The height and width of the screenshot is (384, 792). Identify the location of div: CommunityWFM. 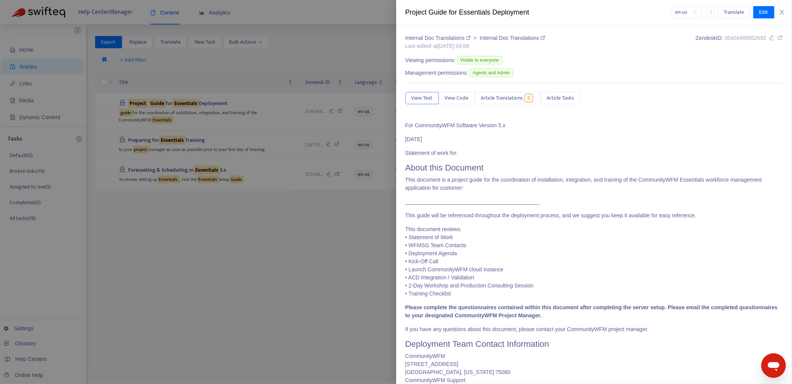
(594, 356).